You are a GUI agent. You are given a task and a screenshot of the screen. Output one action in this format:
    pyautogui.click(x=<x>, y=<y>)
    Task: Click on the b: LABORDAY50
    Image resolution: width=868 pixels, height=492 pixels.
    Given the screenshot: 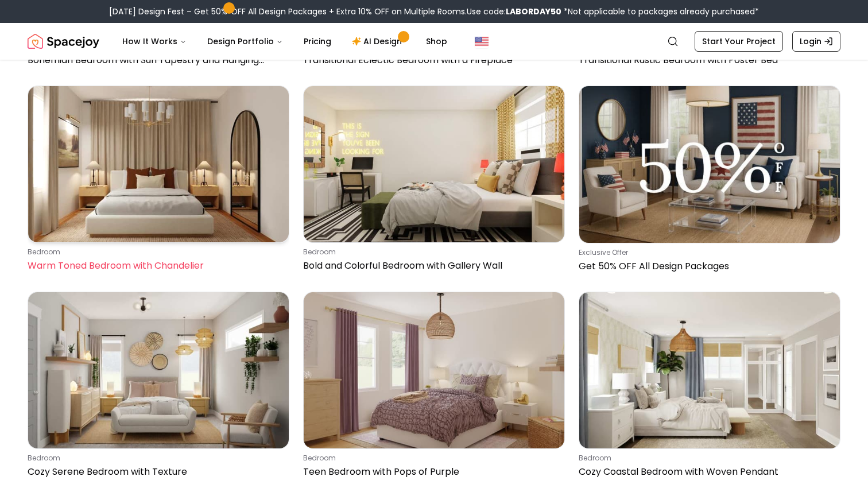 What is the action you would take?
    pyautogui.click(x=533, y=12)
    